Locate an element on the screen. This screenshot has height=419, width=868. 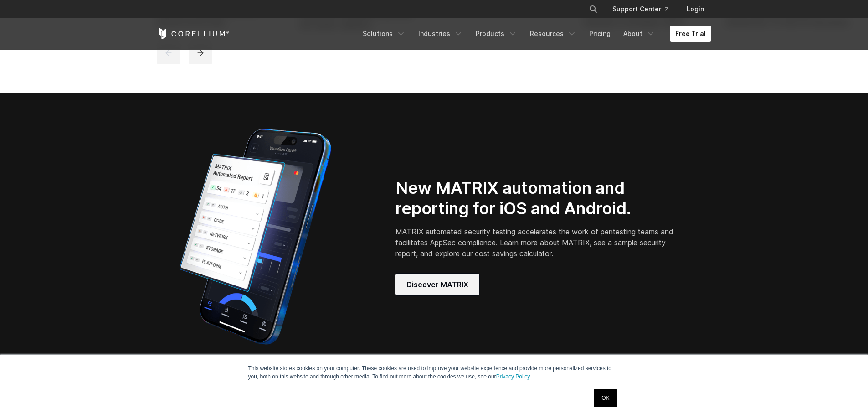
a: Discover MATRIX is located at coordinates (438, 284).